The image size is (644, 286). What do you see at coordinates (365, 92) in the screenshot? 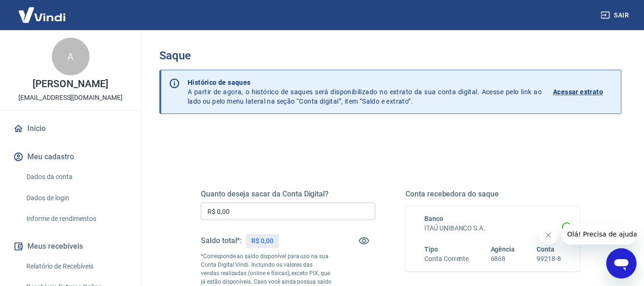
I see `p: A partir de agora, o histórico de saques será disponibilizado no extrato da sua conta digital. Ac...` at bounding box center [365, 92].